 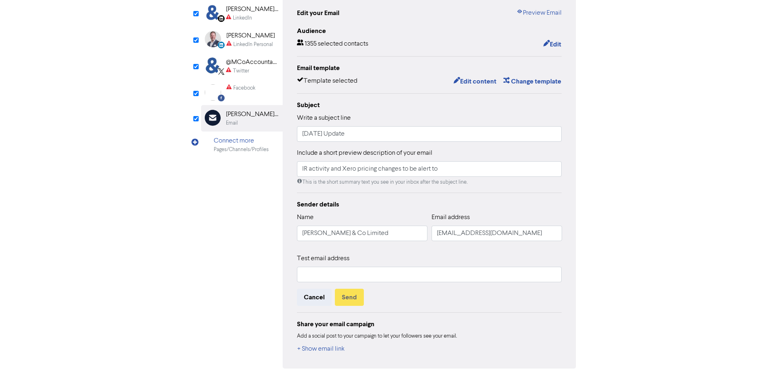 What do you see at coordinates (429, 31) in the screenshot?
I see `div: Audience` at bounding box center [429, 31].